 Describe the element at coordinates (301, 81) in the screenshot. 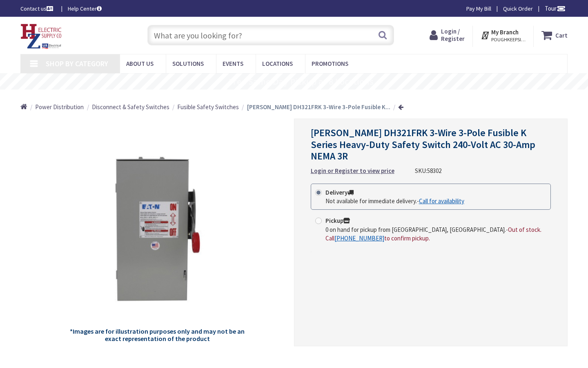

I see `rs-layer: Free Same Day Pickup at 8 Locations` at that location.